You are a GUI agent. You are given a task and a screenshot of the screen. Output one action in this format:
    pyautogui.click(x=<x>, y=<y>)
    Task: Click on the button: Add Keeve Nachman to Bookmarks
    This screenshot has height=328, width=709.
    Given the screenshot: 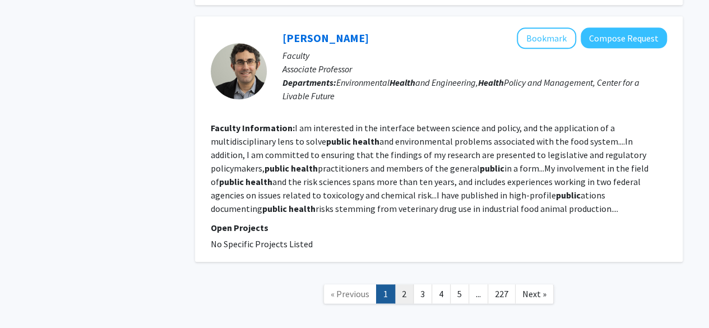 What is the action you would take?
    pyautogui.click(x=547, y=38)
    